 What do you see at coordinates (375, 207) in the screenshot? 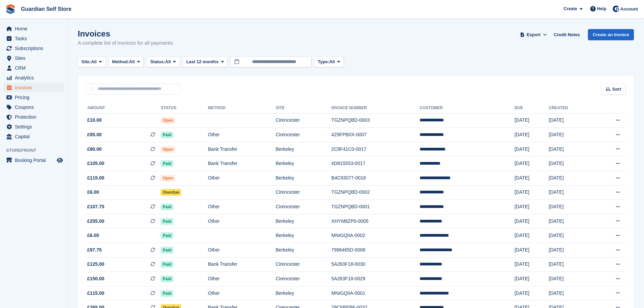
I see `td: TGZNPQBD-0001` at bounding box center [375, 207].